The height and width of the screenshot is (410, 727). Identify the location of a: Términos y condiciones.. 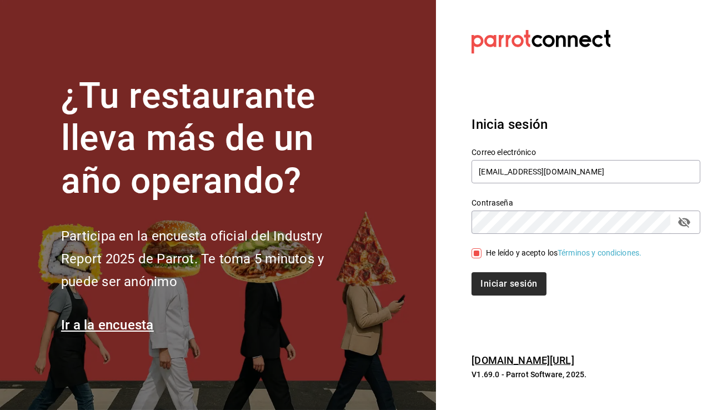
(599, 253).